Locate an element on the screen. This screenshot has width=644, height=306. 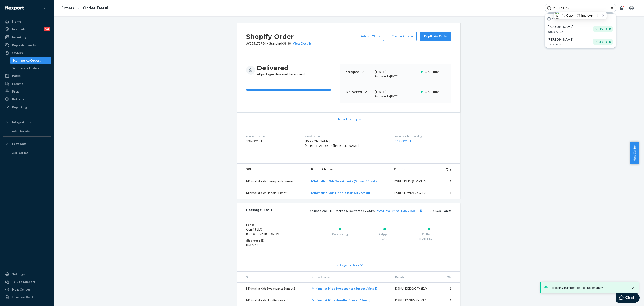
button: Close Navigation is located at coordinates (47, 8).